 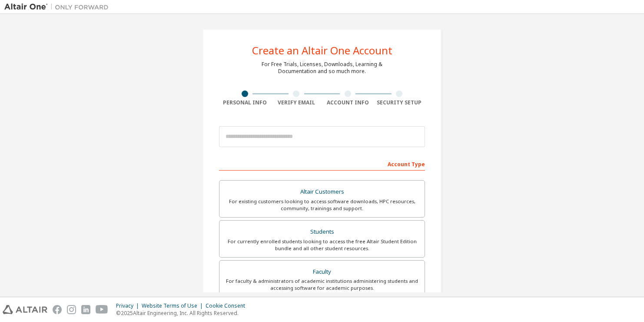 What do you see at coordinates (322, 285) in the screenshot?
I see `div: For faculty & administrators of academic institutions administering students and accessing softwa...` at bounding box center [322, 285].